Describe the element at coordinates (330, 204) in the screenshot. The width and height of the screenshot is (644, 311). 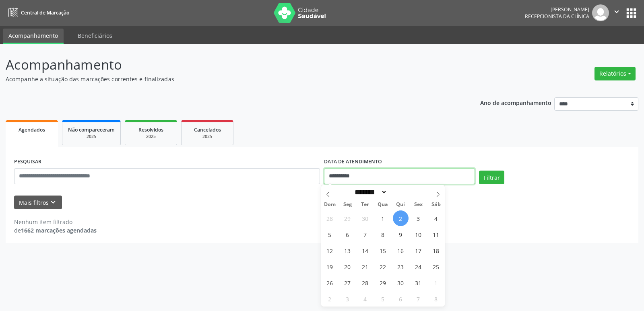
I see `span: Dom` at that location.